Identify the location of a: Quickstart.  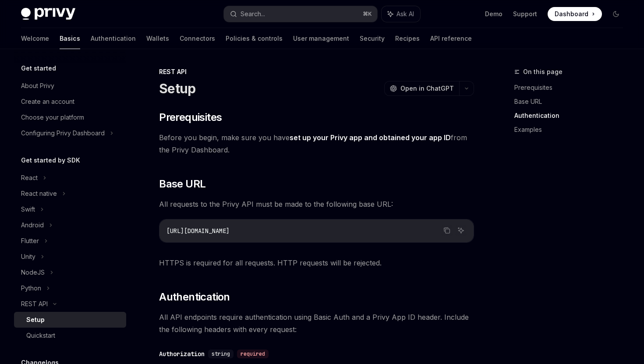
(70, 335).